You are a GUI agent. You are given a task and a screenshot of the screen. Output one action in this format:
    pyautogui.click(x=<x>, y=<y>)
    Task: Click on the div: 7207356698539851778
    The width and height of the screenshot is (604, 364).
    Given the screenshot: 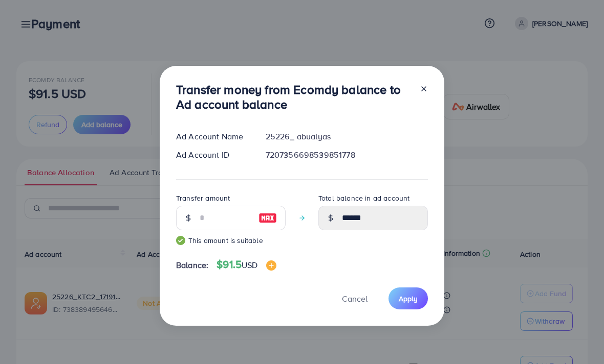 What is the action you would take?
    pyautogui.click(x=346, y=155)
    